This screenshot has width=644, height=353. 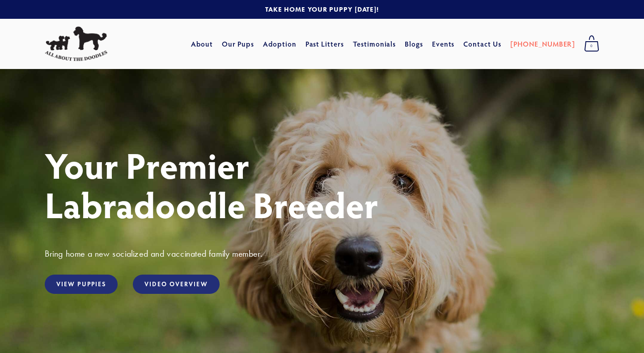 What do you see at coordinates (413, 44) in the screenshot?
I see `a: Blogs` at bounding box center [413, 44].